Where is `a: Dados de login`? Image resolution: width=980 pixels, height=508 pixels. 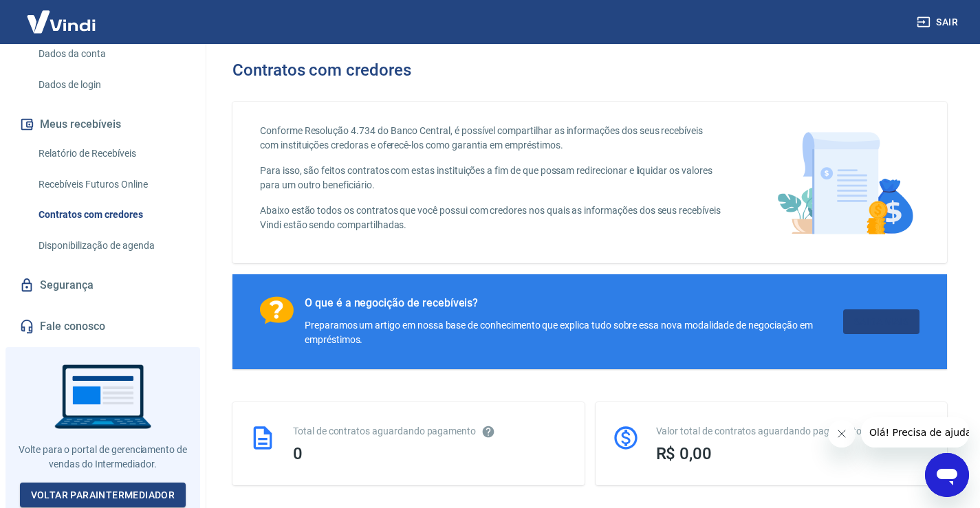
a: Dados de login is located at coordinates (111, 84).